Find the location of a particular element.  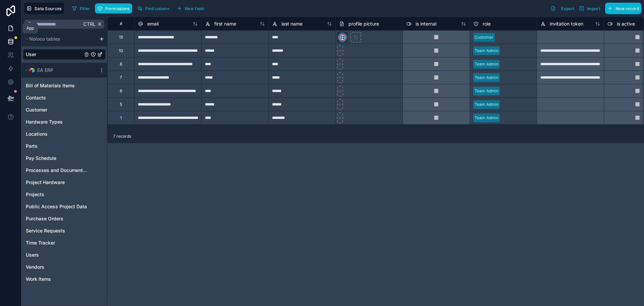

span: first name is located at coordinates (225, 24).